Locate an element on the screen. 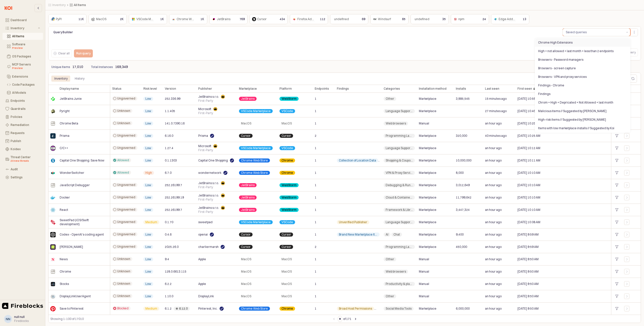 The image size is (644, 326). span: Debugging & Run Tools is located at coordinates (399, 185).